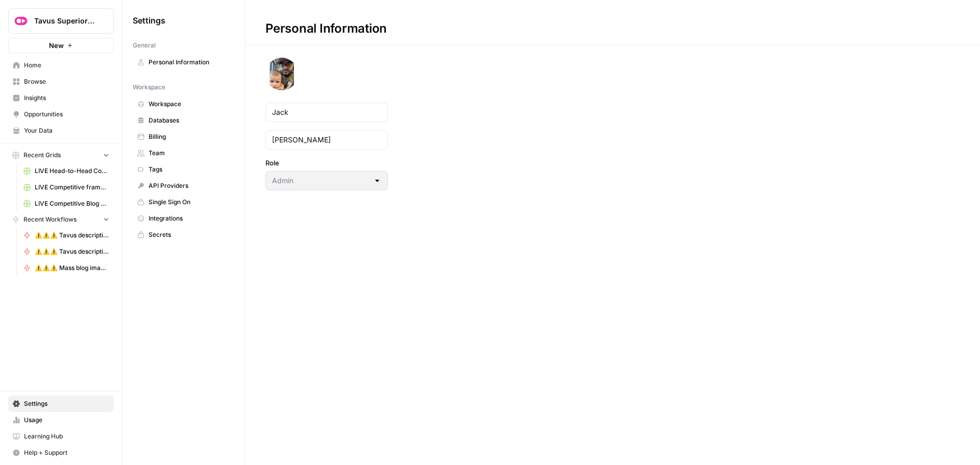  I want to click on span: ⚠️⚠️⚠️ Tavus description updater WIP, so click(72, 235).